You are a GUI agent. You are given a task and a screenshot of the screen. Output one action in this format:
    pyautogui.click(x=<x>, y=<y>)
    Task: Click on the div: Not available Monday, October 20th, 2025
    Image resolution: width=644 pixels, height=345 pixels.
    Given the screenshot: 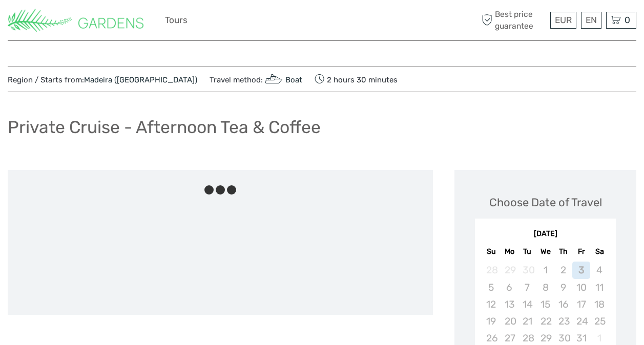 What is the action you would take?
    pyautogui.click(x=509, y=321)
    